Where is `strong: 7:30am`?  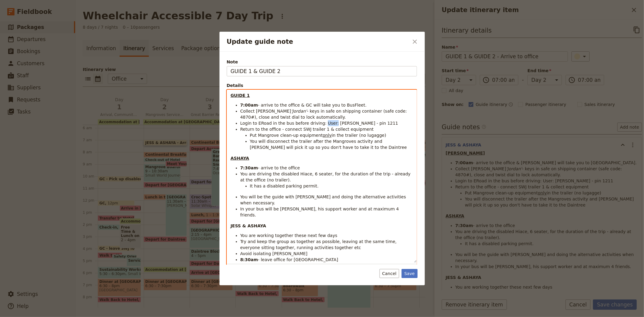
strong: 7:30am is located at coordinates (249, 168).